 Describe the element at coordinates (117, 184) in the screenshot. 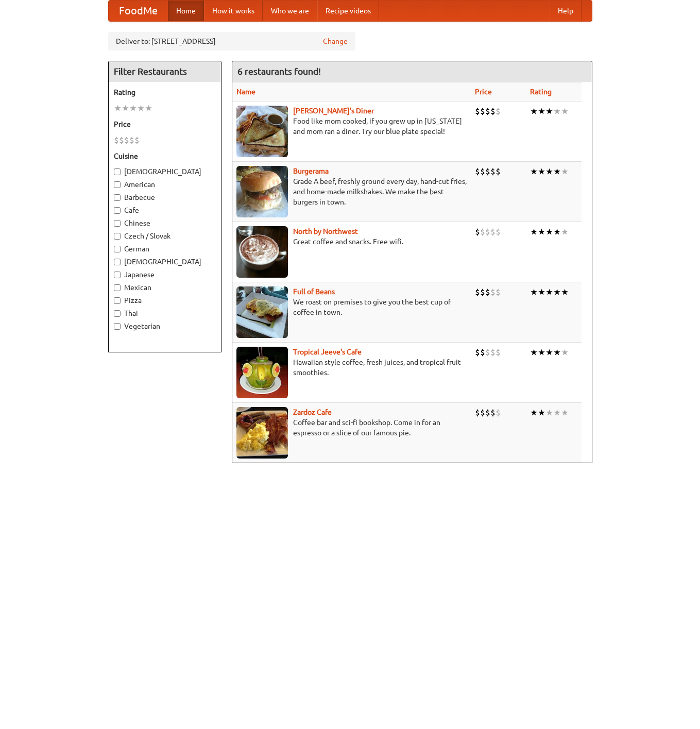

I see `input: American` at that location.